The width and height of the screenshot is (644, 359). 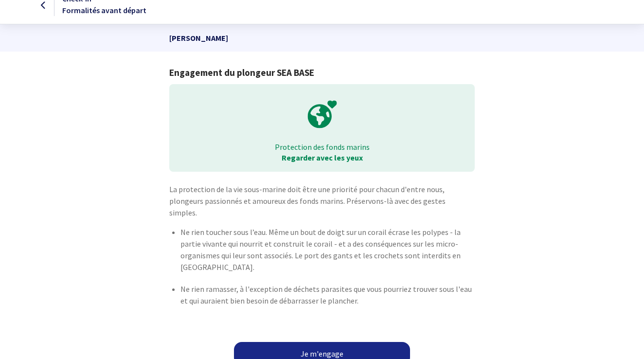 What do you see at coordinates (321, 146) in the screenshot?
I see `p: Protection des fonds marins` at bounding box center [321, 146].